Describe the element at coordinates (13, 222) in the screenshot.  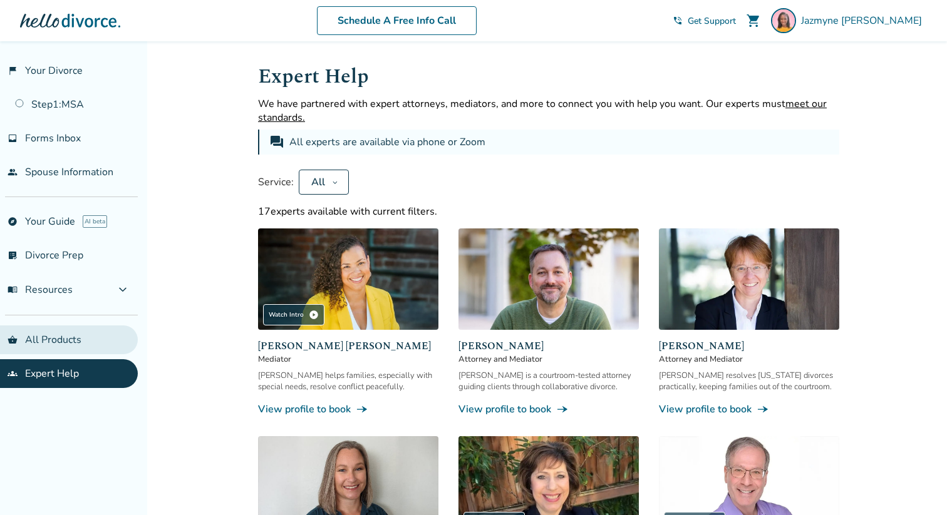
I see `span: explore` at that location.